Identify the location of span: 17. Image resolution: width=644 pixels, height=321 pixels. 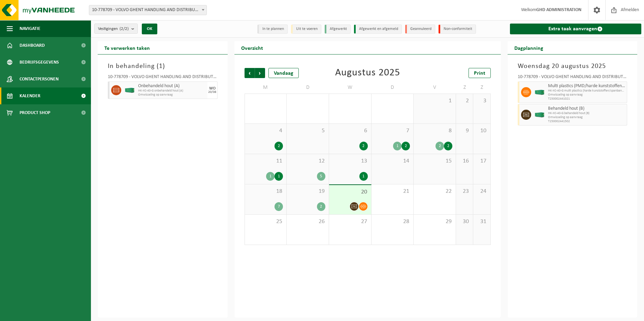
(482, 161).